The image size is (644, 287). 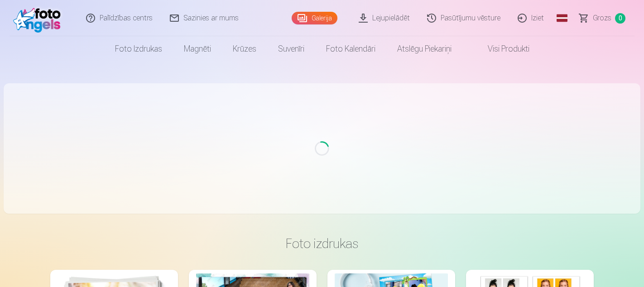 What do you see at coordinates (244, 49) in the screenshot?
I see `a: Krūzes` at bounding box center [244, 49].